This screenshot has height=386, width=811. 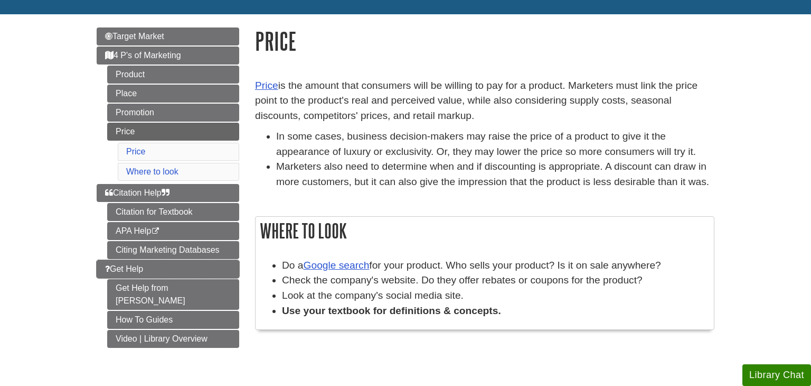 I want to click on a: Google search, so click(x=336, y=265).